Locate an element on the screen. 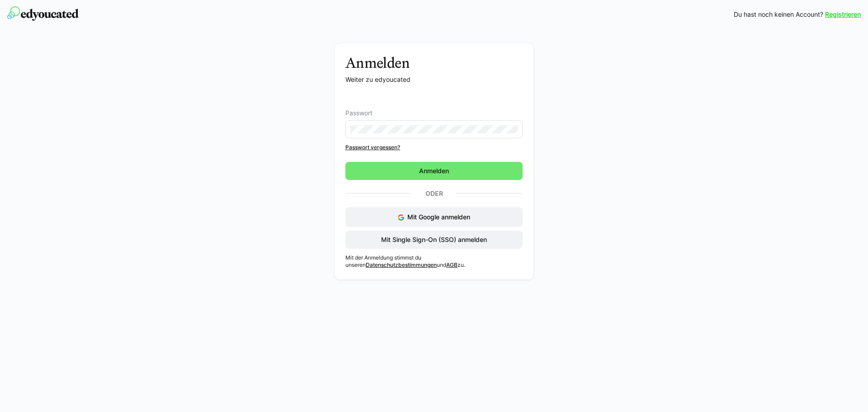 Image resolution: width=868 pixels, height=412 pixels. button: Anmelden is located at coordinates (434, 171).